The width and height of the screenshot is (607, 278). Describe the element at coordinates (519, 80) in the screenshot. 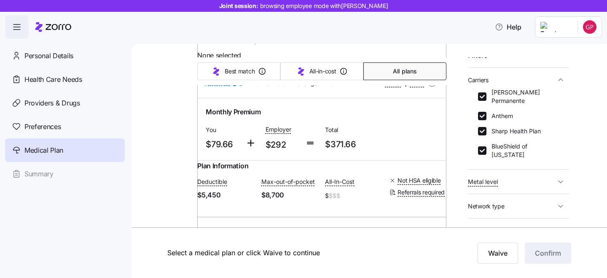

I see `button: Carriers` at that location.